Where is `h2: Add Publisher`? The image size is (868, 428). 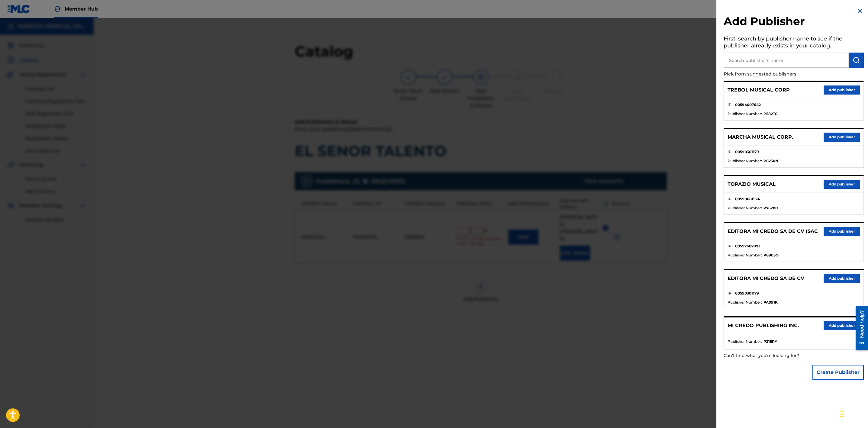
h2: Add Publisher is located at coordinates (794, 22).